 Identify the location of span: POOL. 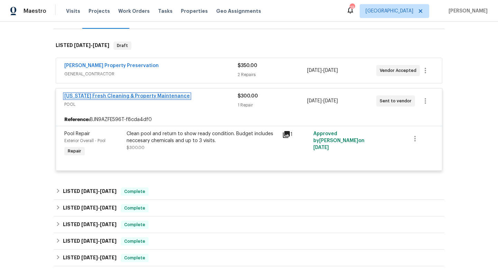
(151, 104).